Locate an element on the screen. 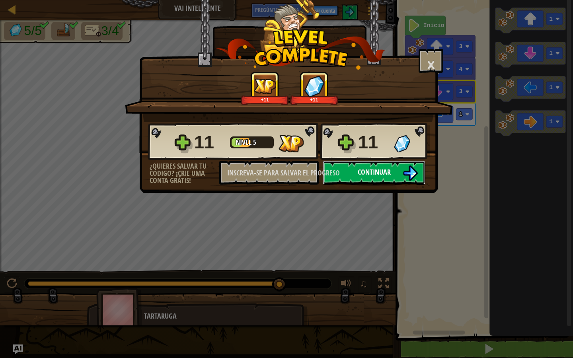 Image resolution: width=573 pixels, height=358 pixels. font: ¿Quieres salvar tu código? ¡Crie uma conta grátis! is located at coordinates (178, 173).